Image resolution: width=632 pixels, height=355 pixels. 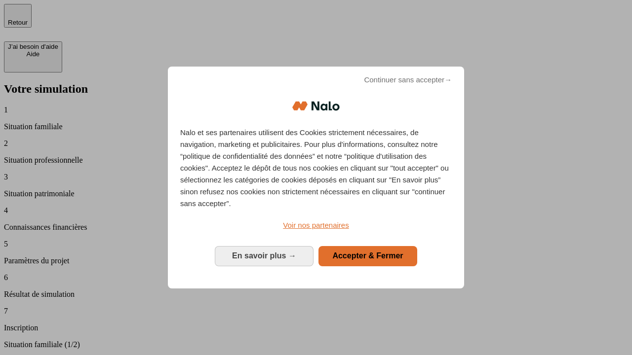 What do you see at coordinates (408, 80) in the screenshot?
I see `span: Continuer sans accepter→` at bounding box center [408, 80].